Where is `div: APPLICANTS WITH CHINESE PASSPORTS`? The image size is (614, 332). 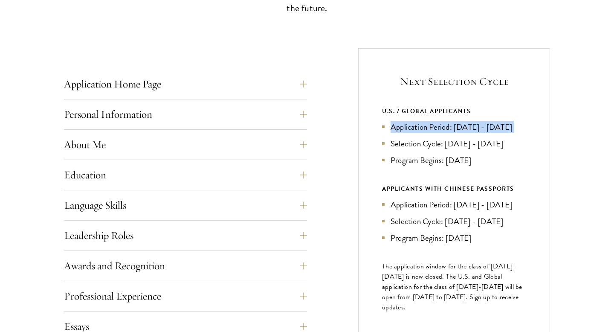 div: APPLICANTS WITH CHINESE PASSPORTS is located at coordinates (454, 189).